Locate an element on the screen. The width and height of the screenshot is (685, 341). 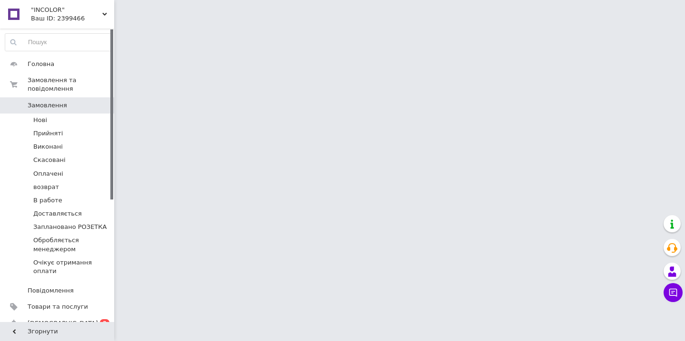
span: В работе is located at coordinates (48, 201).